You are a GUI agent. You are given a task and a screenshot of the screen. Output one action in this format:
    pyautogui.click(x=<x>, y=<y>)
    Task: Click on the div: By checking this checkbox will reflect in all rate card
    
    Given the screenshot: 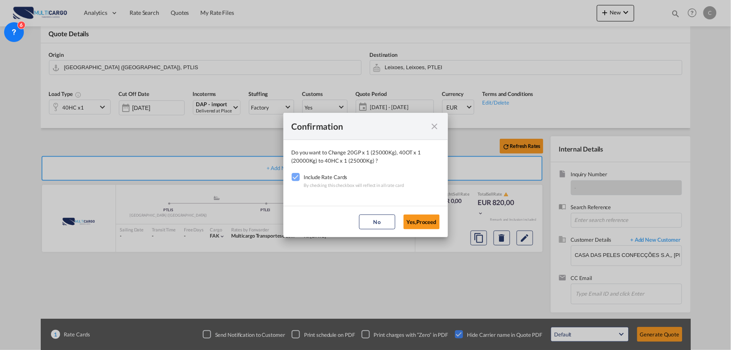 What is the action you would take?
    pyautogui.click(x=354, y=185)
    